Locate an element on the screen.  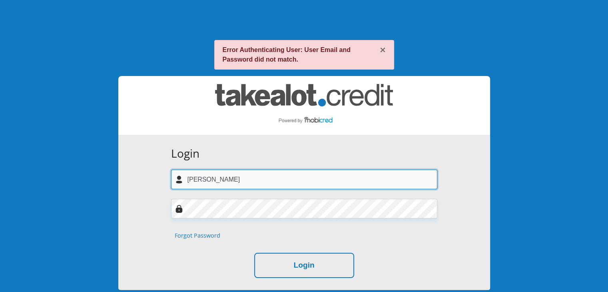
strong: Error Authenticating User: User Email and Password did not match. is located at coordinates (287, 54).